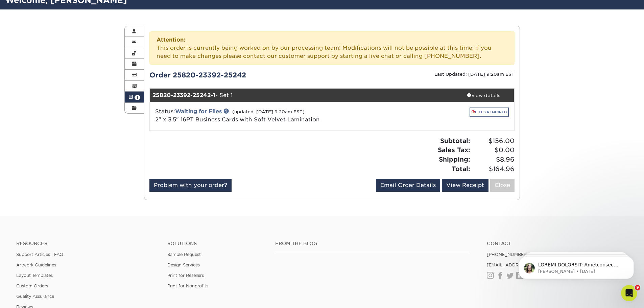 This screenshot has height=308, width=644. I want to click on a: view details, so click(484, 95).